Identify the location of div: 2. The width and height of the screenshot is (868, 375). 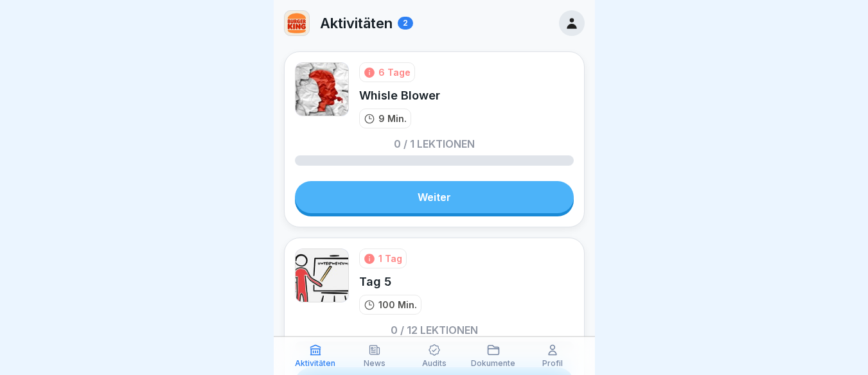
(405, 23).